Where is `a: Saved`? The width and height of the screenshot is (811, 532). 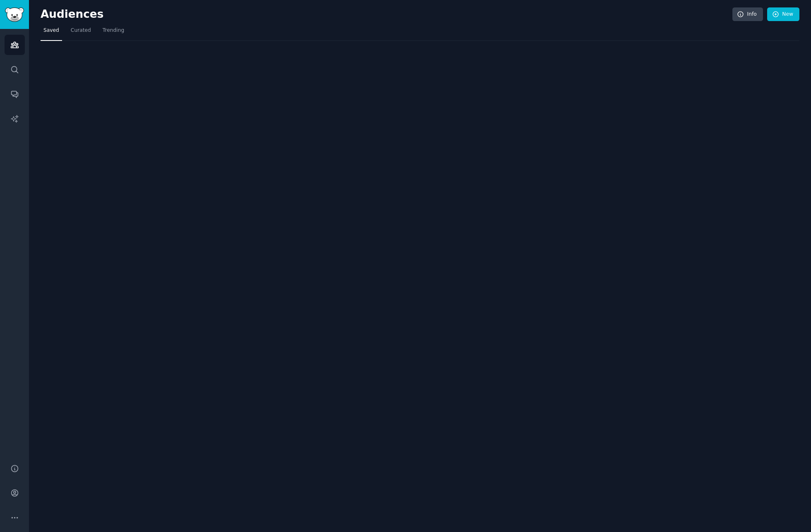 a: Saved is located at coordinates (51, 33).